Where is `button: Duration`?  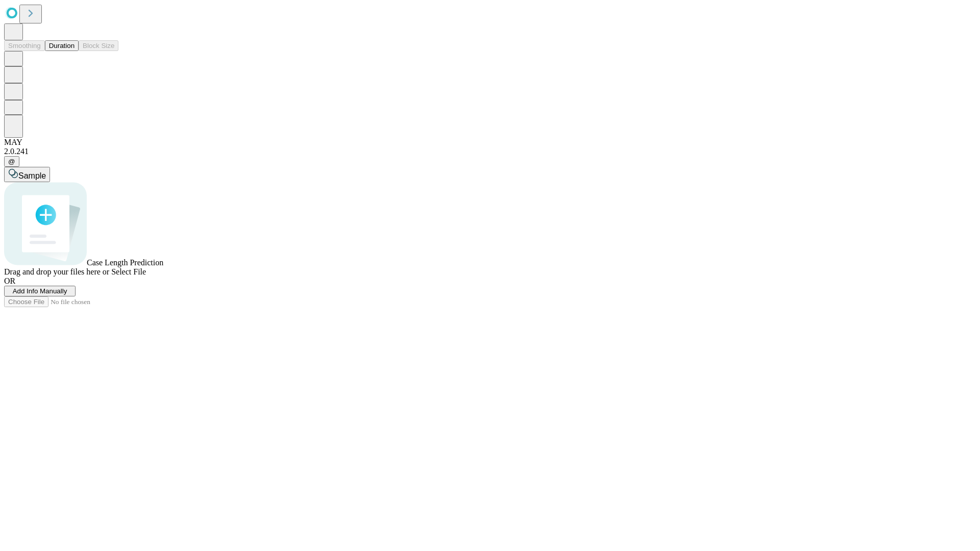 button: Duration is located at coordinates (61, 46).